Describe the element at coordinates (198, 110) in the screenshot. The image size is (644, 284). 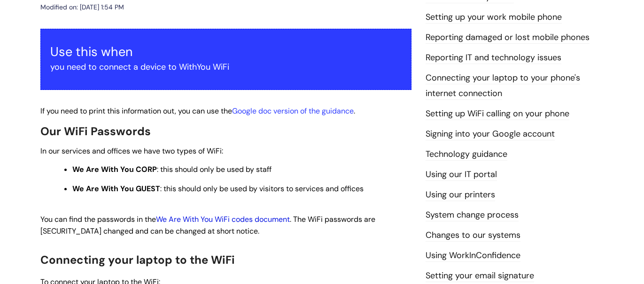
I see `span: If you need to print this information out, you can use the .` at that location.